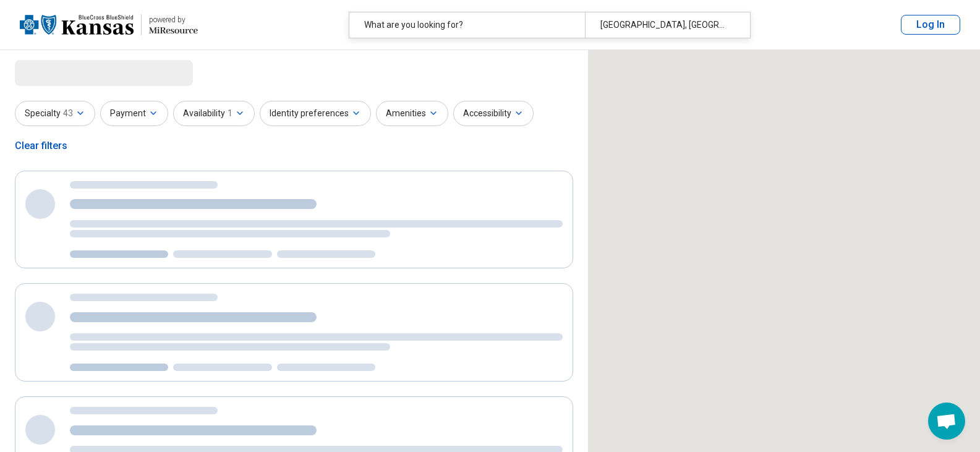  I want to click on button: Availability1, so click(214, 113).